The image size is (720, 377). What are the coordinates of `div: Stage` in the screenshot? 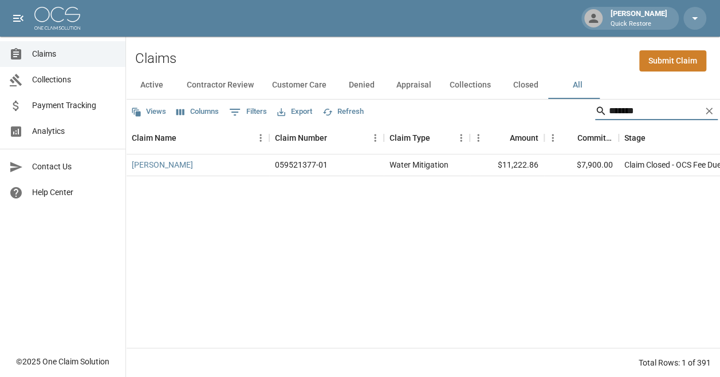 It's located at (634, 138).